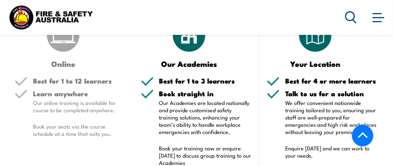 The image size is (393, 166). I want to click on h5: Best for 4 or more learners, so click(332, 81).